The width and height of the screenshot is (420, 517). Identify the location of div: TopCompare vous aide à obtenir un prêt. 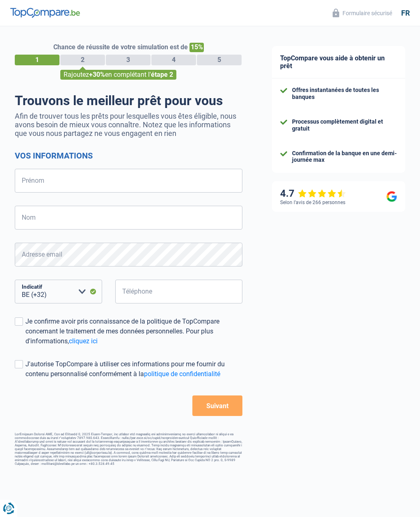
(338, 62).